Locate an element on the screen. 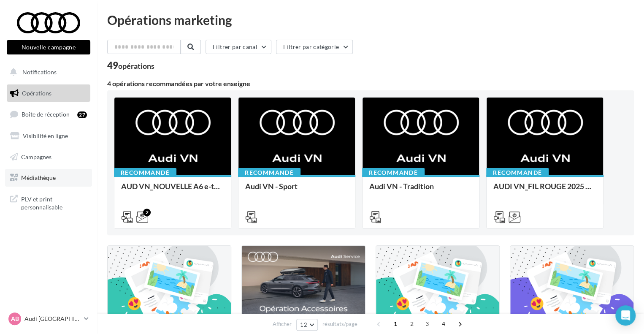 Image resolution: width=644 pixels, height=334 pixels. span: 1 is located at coordinates (396, 324).